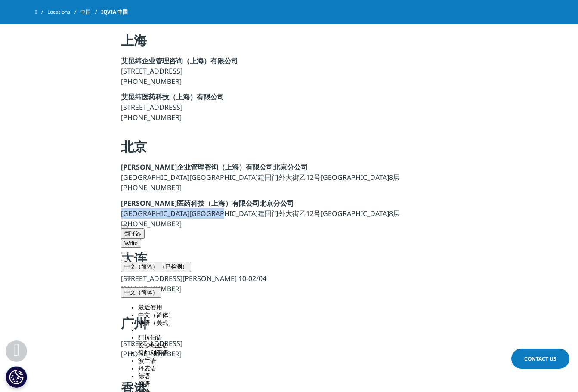 The height and width of the screenshot is (392, 578). What do you see at coordinates (91, 12) in the screenshot?
I see `a: 中国` at bounding box center [91, 12].